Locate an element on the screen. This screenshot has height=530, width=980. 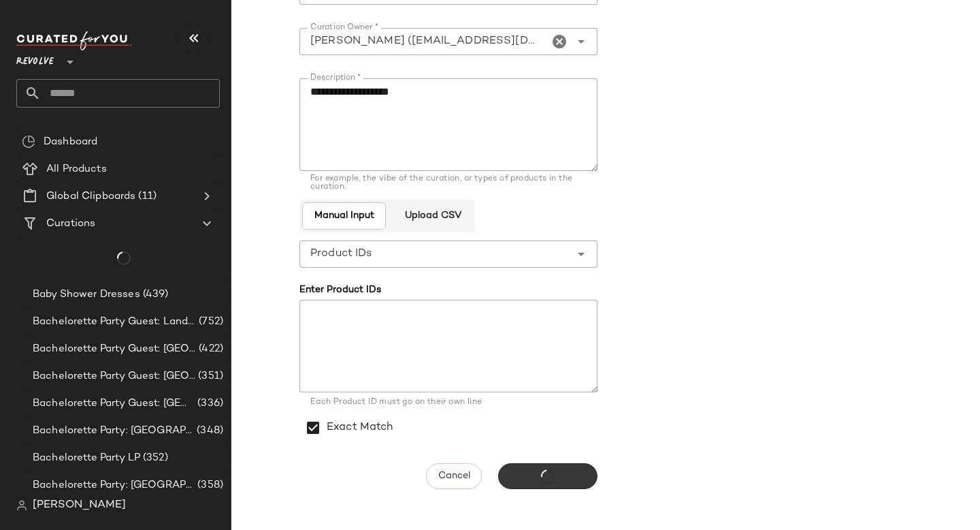
div: For example, the vibe of the curation, or types of products in the curation. is located at coordinates (449, 183).